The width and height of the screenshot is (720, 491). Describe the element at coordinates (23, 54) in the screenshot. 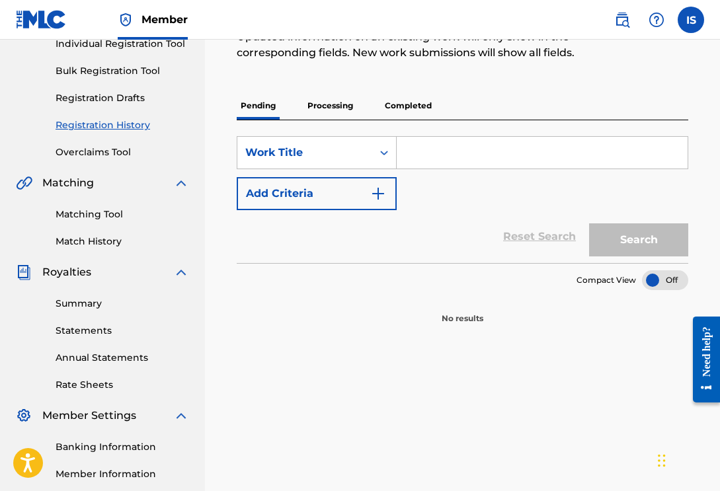

I see `div: Open Resource Center` at that location.